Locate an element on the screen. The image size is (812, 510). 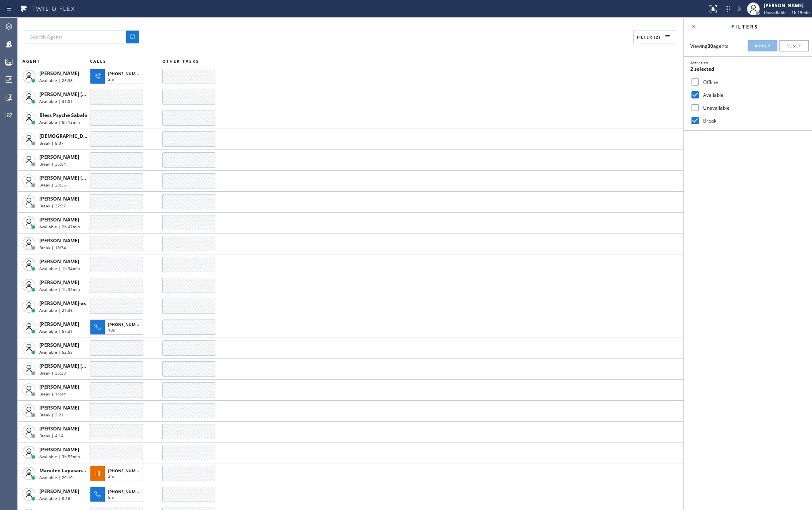
span: Break | 18:34 is located at coordinates (53, 248).